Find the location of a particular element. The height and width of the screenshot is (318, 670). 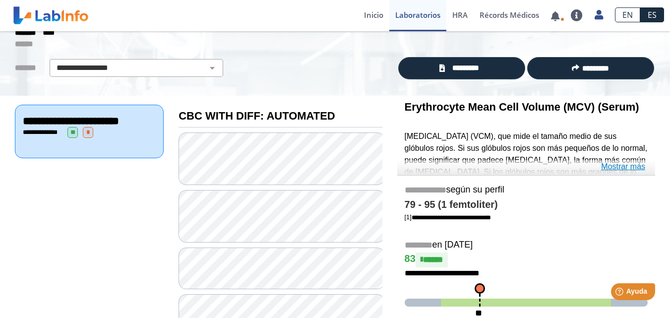

h5: según su perfil is located at coordinates (526, 190).